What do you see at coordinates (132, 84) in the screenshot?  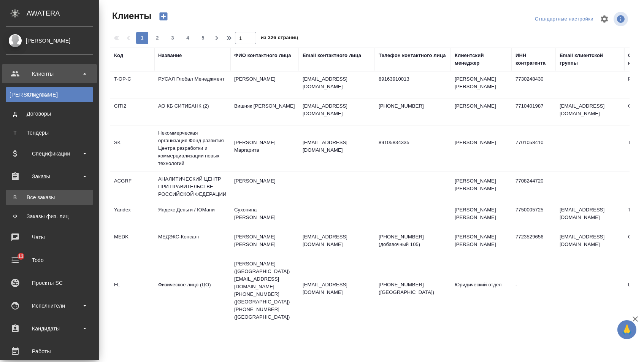 I see `td: T-OP-C` at bounding box center [132, 84].